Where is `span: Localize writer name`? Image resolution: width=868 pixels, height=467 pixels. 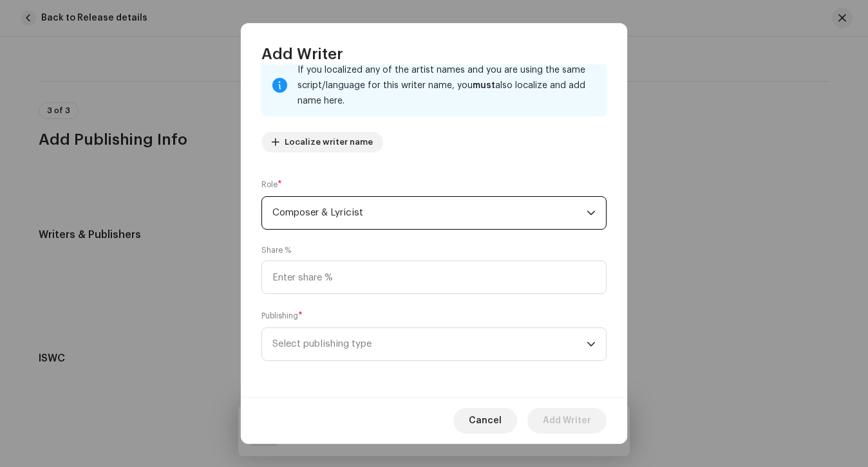
span: Localize writer name is located at coordinates (329, 142).